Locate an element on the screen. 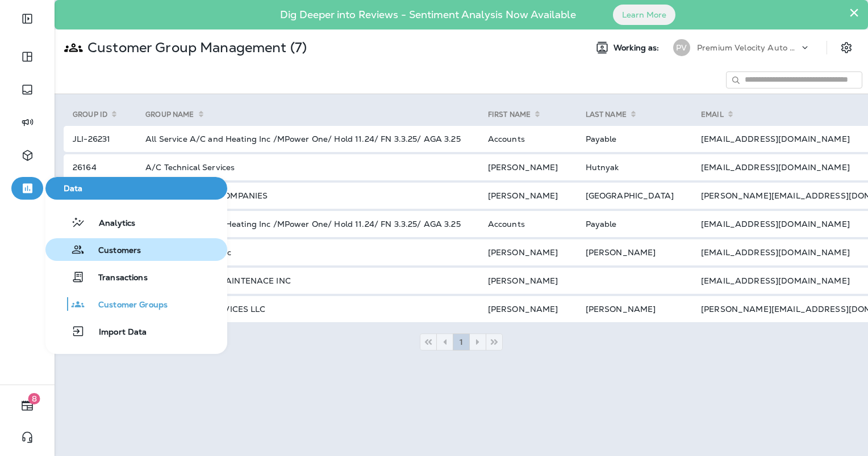  th: Last Name is located at coordinates (630, 115).